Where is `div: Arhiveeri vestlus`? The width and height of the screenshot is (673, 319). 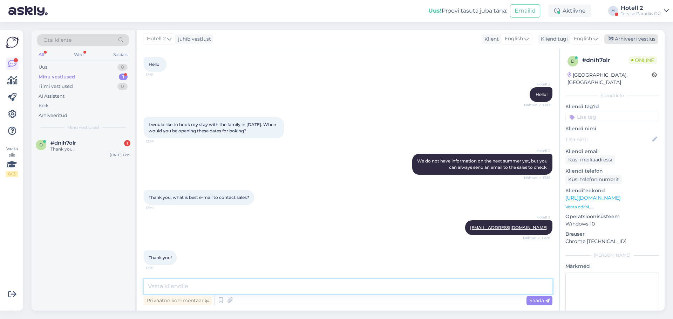
div: Arhiveeri vestlus is located at coordinates (631, 39).